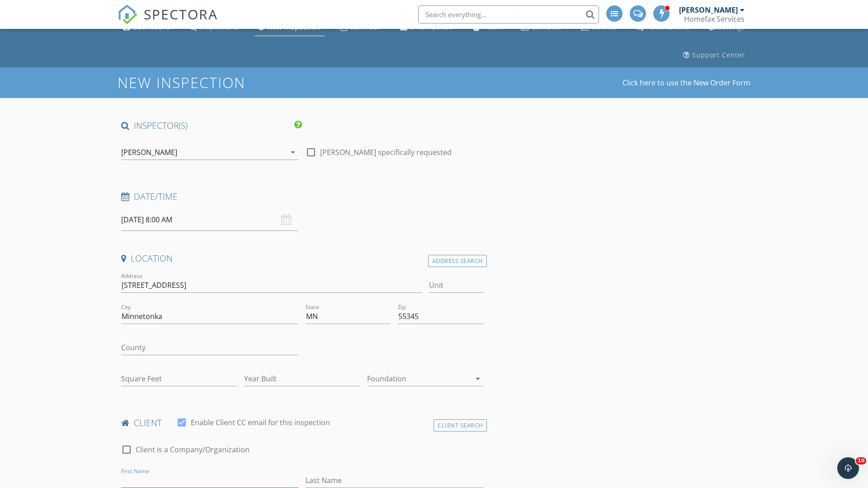  I want to click on h4: Date/Time, so click(302, 197).